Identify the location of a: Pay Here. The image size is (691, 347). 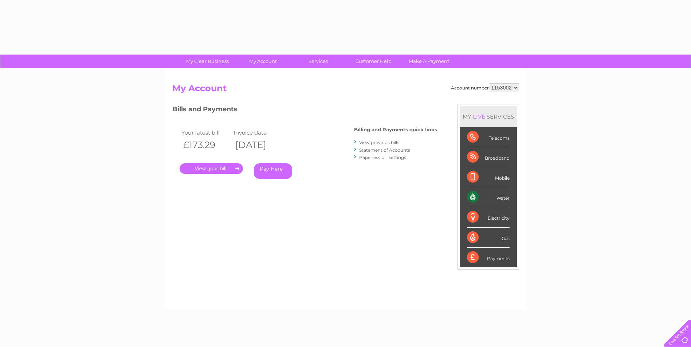
(273, 171).